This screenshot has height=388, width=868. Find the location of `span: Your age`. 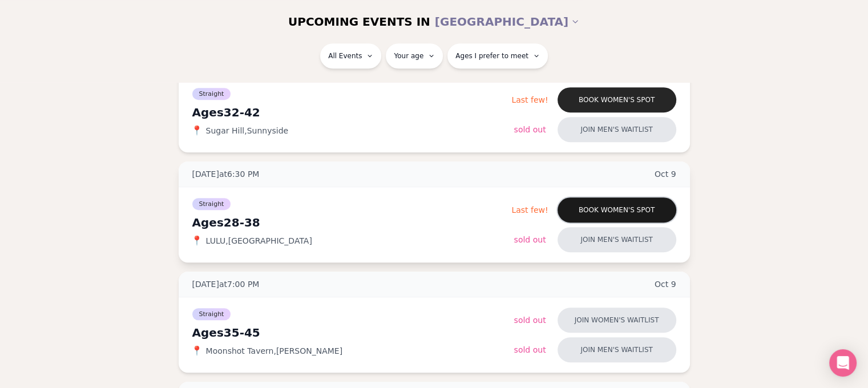

span: Your age is located at coordinates (409, 56).